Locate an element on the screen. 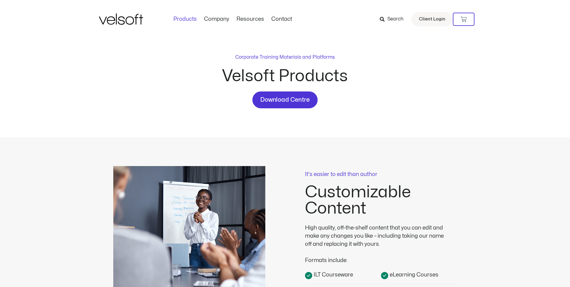  span: Download Centre is located at coordinates (285, 100).